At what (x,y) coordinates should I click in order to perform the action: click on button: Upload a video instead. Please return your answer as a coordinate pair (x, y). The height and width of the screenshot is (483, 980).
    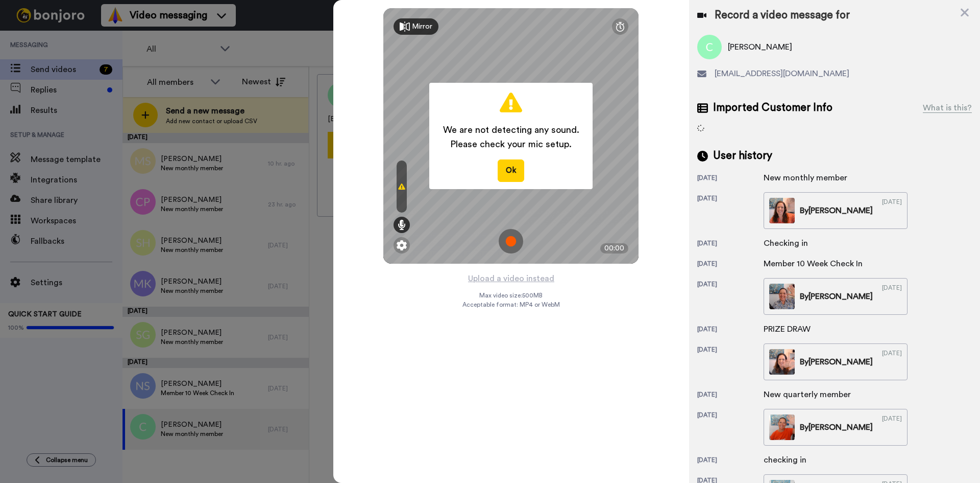
    Looking at the image, I should click on (511, 279).